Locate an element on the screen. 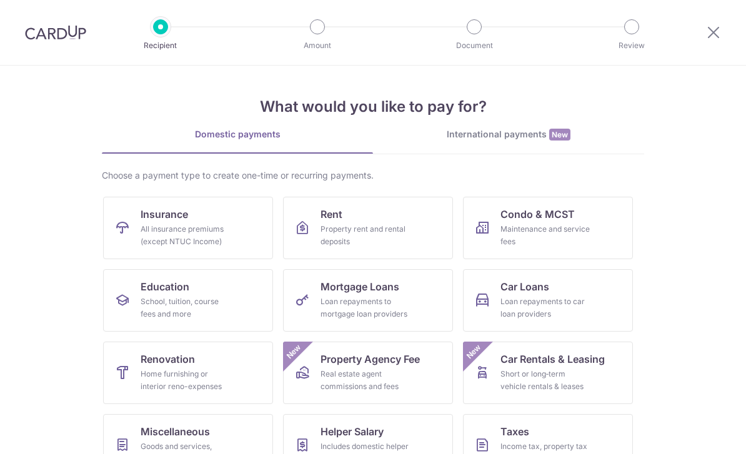 This screenshot has width=746, height=454. a: RentProperty rent and rental deposits is located at coordinates (368, 228).